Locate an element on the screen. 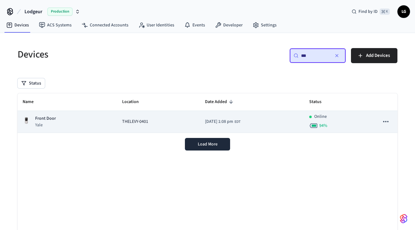 Image resolution: width=415 pixels, height=230 pixels. p: Yale is located at coordinates (45, 125).